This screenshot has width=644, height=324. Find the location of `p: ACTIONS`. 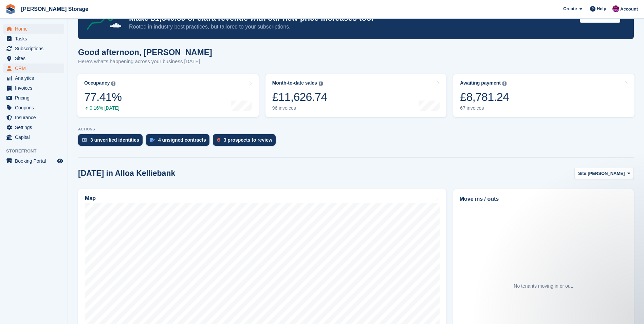

p: ACTIONS is located at coordinates (356, 129).